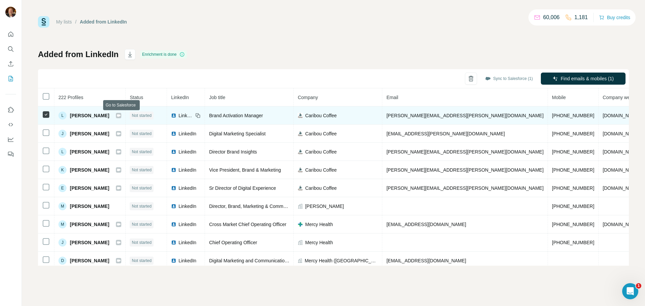 The height and width of the screenshot is (306, 645). What do you see at coordinates (248, 224) in the screenshot?
I see `span: Cross Market Chief Operating Officer` at bounding box center [248, 224].